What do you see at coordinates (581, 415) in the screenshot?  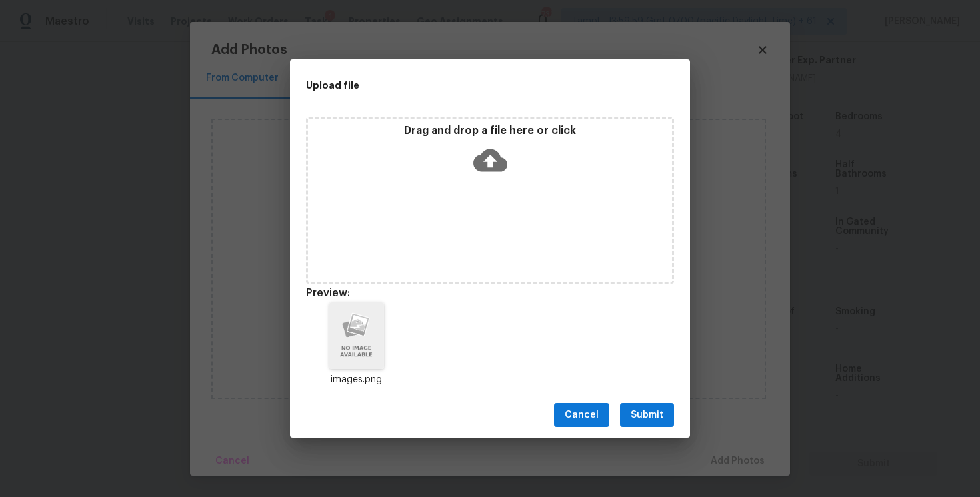 I see `span: Cancel` at bounding box center [581, 415].